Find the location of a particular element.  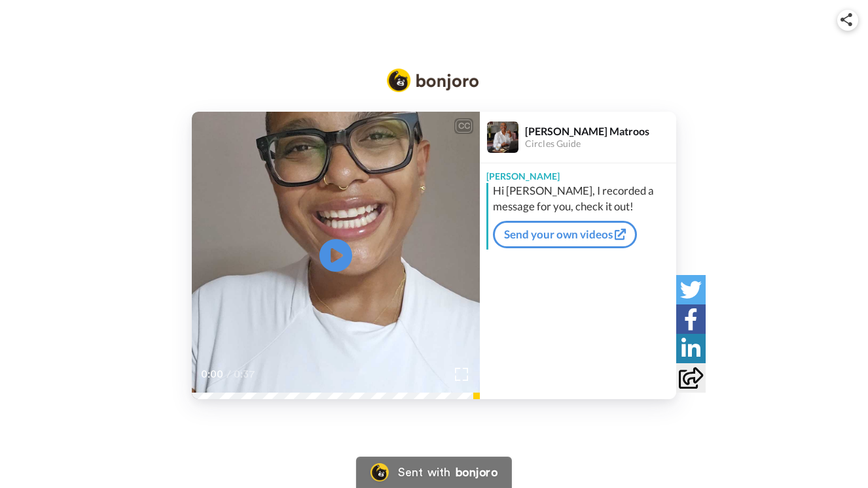

img: Profile Image is located at coordinates (502, 137).